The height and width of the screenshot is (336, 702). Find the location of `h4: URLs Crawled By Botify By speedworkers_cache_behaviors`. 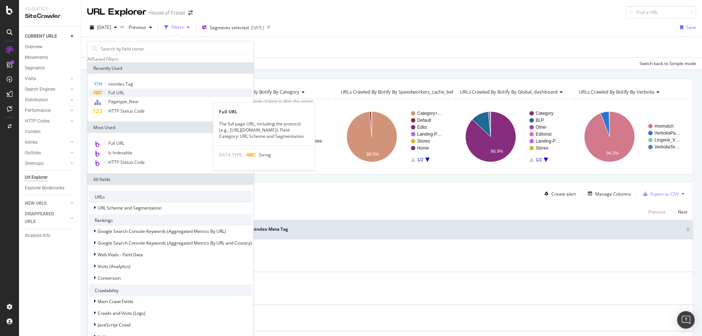

h4: URLs Crawled By Botify By speedworkers_cache_behaviors is located at coordinates (409, 92).